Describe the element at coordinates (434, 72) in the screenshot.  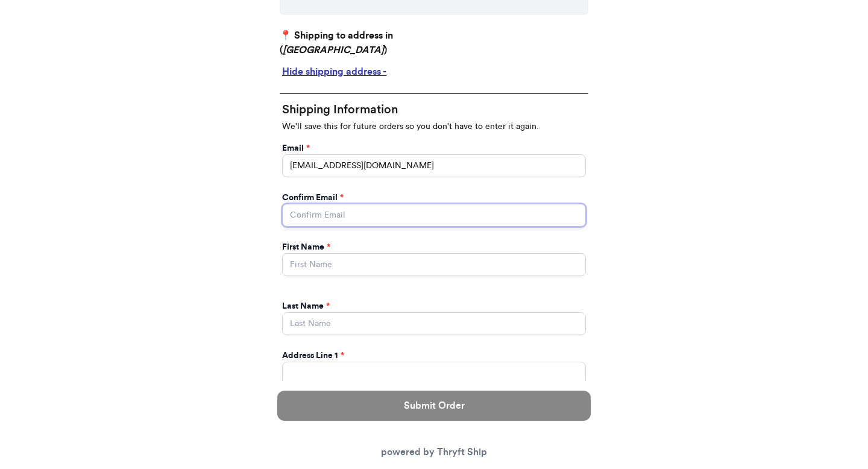
I see `div: Hide shipping address -` at that location.